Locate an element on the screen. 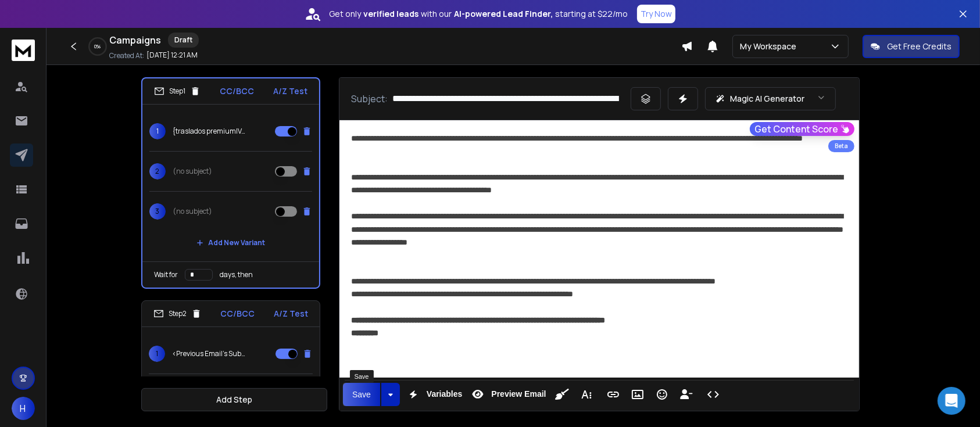 The width and height of the screenshot is (980, 427). span: H is located at coordinates (23, 409).